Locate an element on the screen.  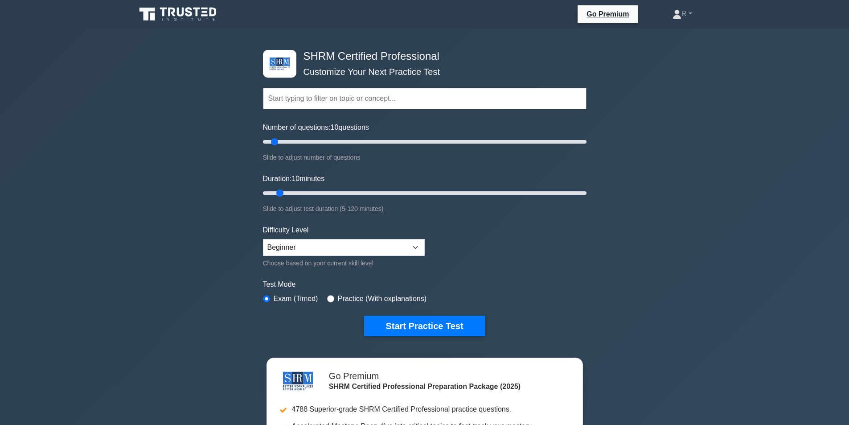
h4: SHRM Certified Professional is located at coordinates (421, 56).